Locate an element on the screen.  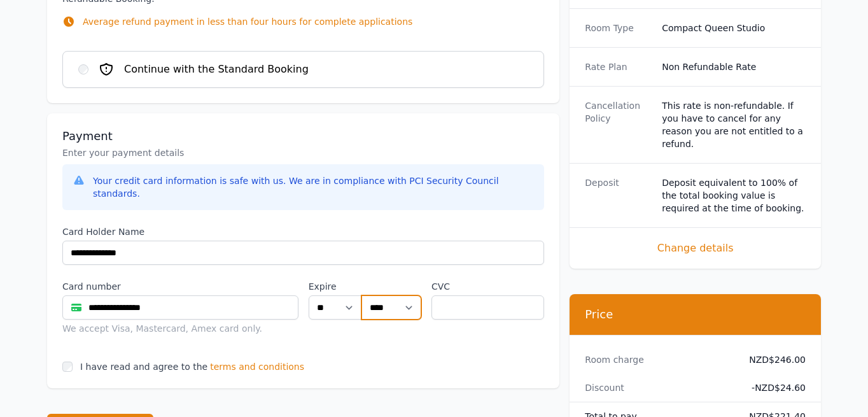
dt: Room Type is located at coordinates (618, 28).